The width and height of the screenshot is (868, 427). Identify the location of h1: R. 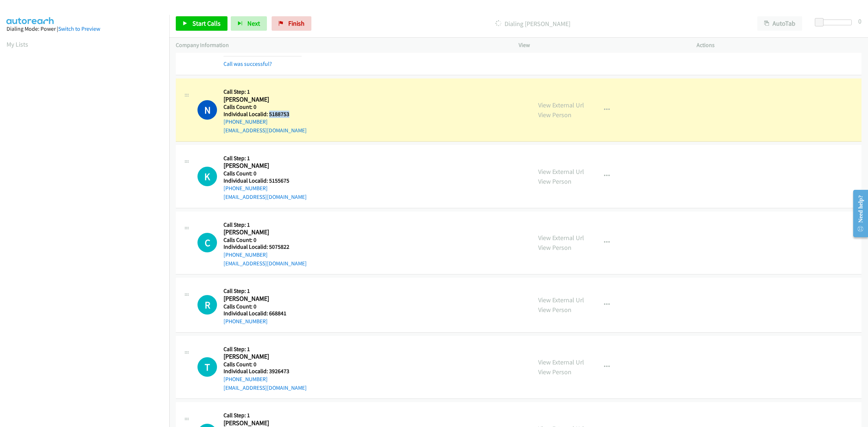
(208, 305).